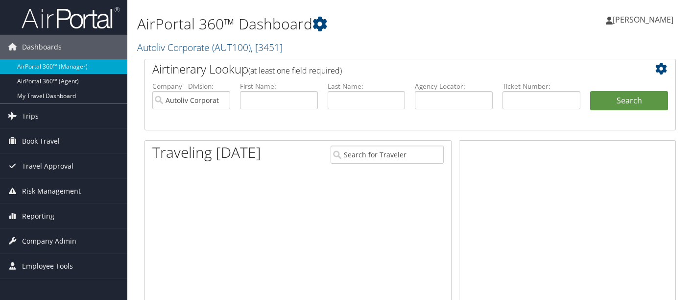 The image size is (693, 300). I want to click on span: Book Travel, so click(41, 141).